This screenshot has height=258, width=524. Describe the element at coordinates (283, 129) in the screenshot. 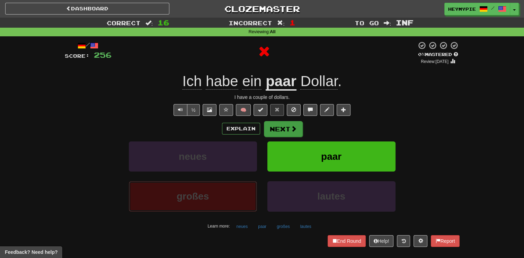

I see `button: Next` at that location.